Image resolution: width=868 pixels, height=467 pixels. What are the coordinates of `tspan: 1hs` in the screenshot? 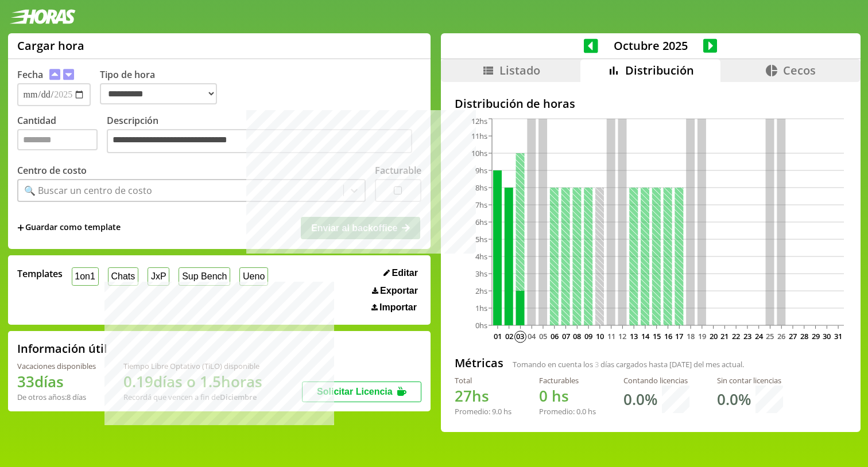 It's located at (481, 308).